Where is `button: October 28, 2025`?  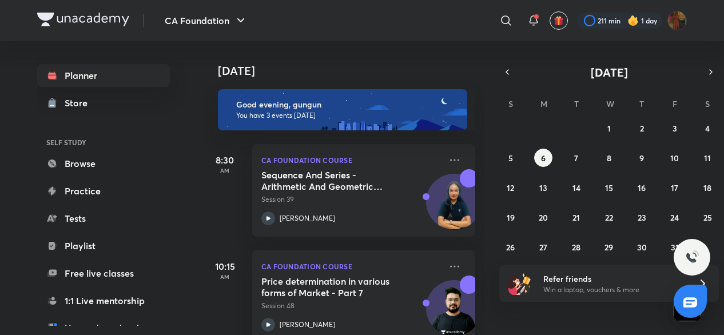 button: October 28, 2025 is located at coordinates (576, 247).